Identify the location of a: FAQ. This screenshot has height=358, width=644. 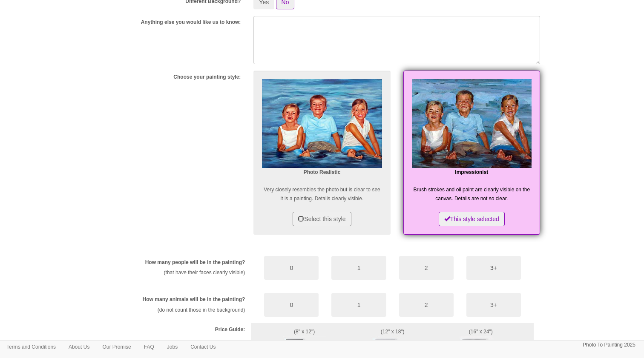
(149, 347).